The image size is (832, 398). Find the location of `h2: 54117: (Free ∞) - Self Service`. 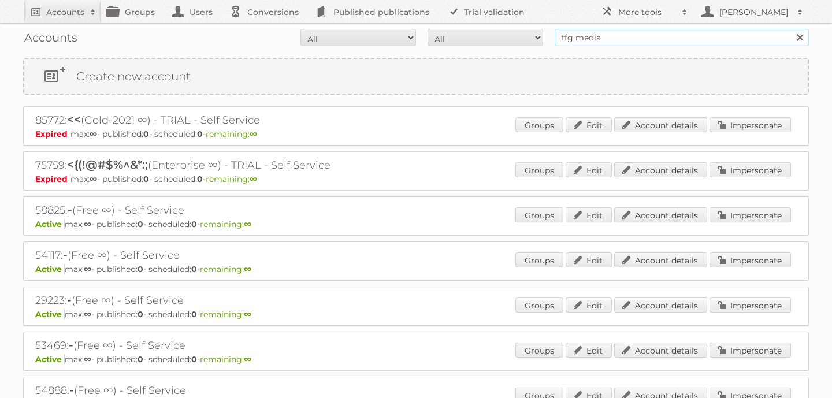

h2: 54117: (Free ∞) - Self Service is located at coordinates (238, 255).